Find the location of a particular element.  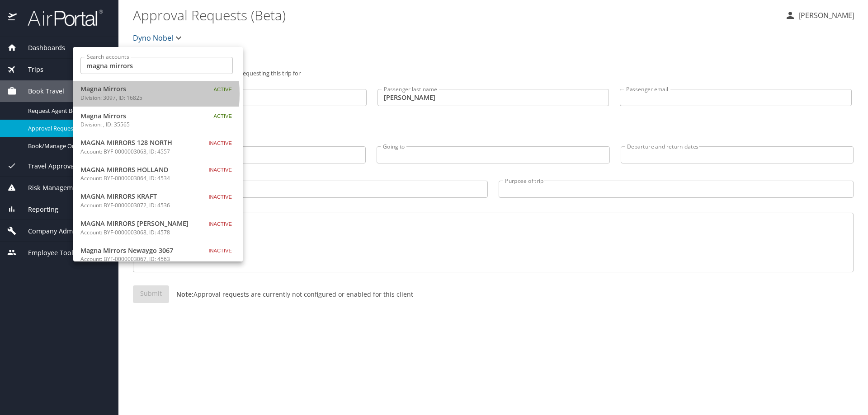

a: Magna MirrorsDivision: , ID: 35565 is located at coordinates (158, 120).